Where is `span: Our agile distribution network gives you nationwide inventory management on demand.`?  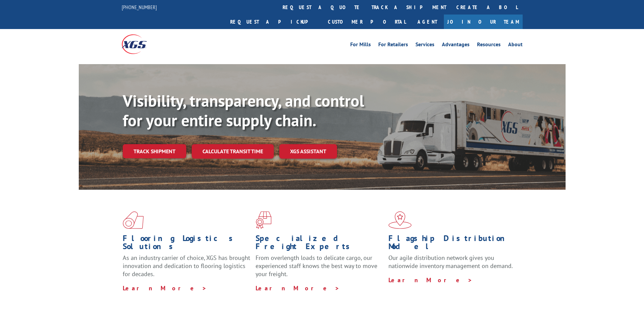
span: Our agile distribution network gives you nationwide inventory management on demand. is located at coordinates (450, 261).